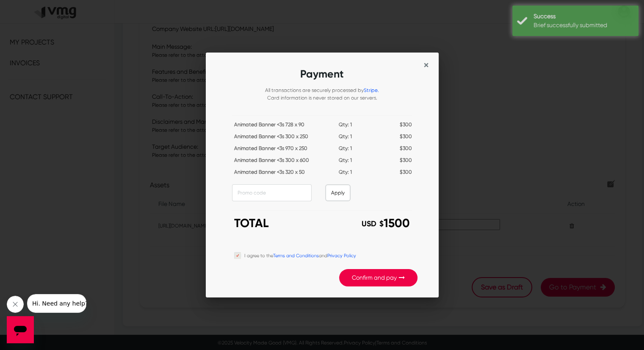  I want to click on div: Animated Banner <3s 728 x 90, so click(278, 126).